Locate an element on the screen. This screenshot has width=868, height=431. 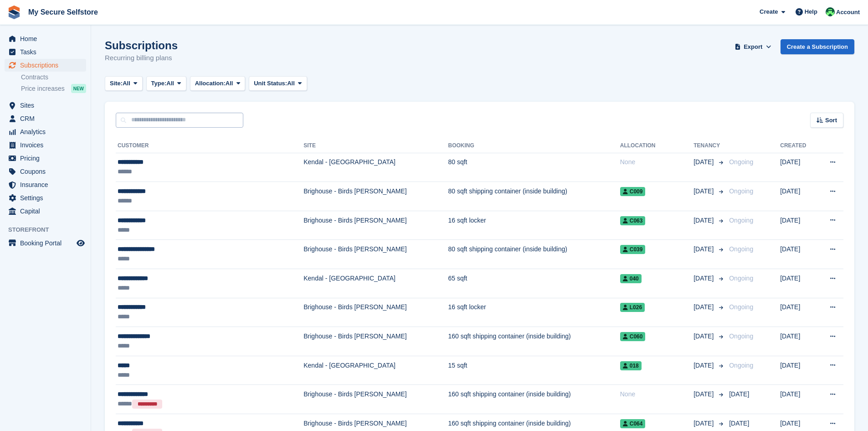
th: Customer is located at coordinates (210, 146).